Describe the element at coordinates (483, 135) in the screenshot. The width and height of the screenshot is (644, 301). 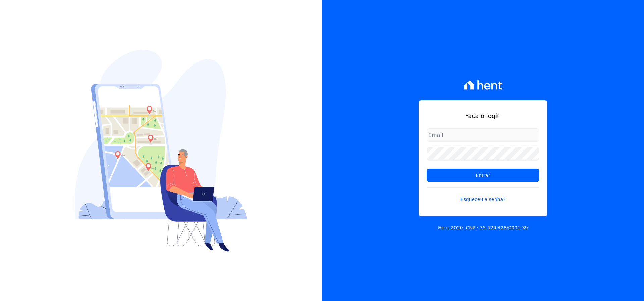
I see `input: Email` at that location.